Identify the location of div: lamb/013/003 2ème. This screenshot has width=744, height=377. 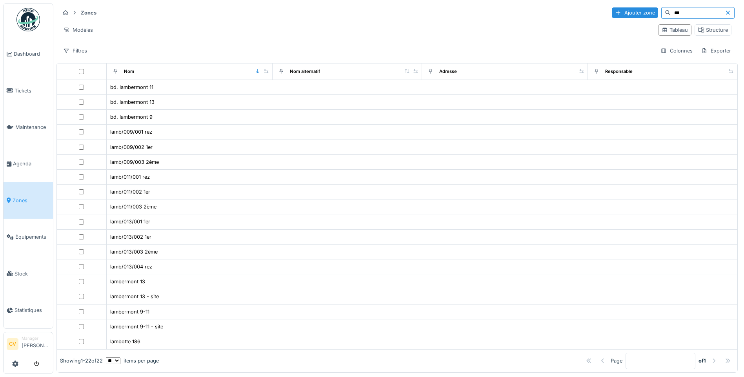
(134, 252).